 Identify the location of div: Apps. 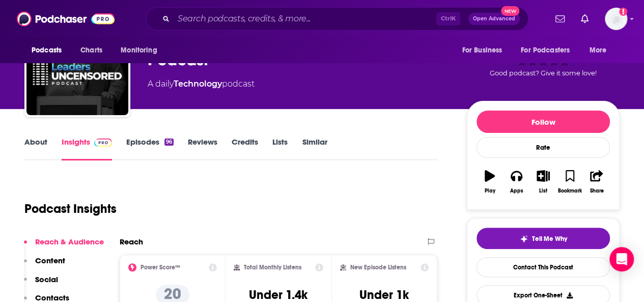
(517, 191).